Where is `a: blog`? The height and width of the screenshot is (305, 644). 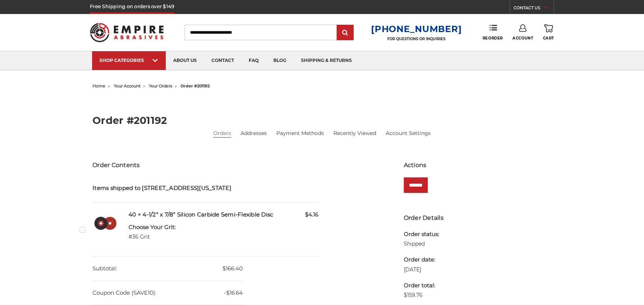 a: blog is located at coordinates (280, 60).